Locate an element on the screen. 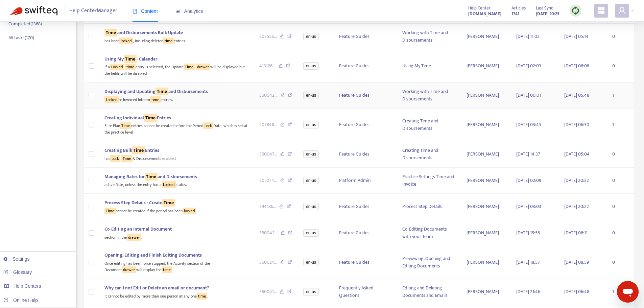  div: If a entry is selected, the Update will be displayed but the fields will be disabled is located at coordinates (177, 70).